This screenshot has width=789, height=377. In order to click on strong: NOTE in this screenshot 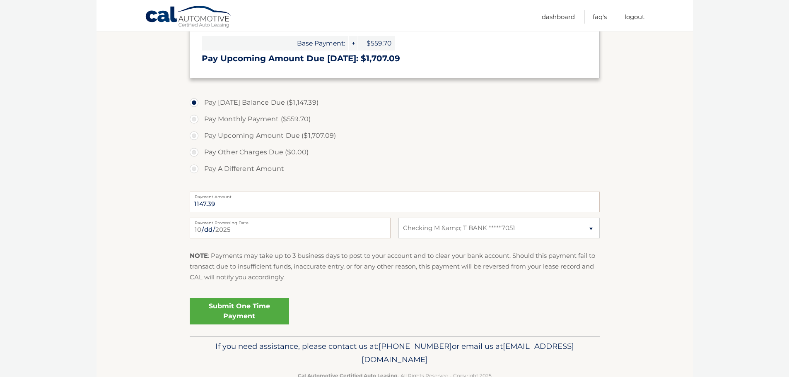, I will do `click(199, 256)`.